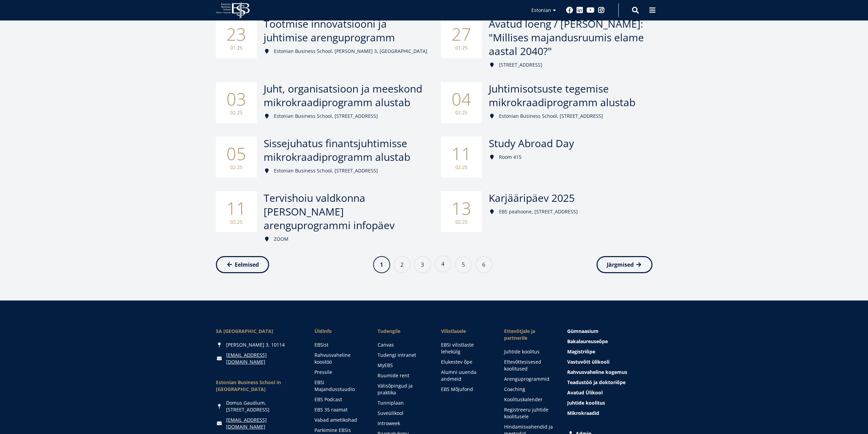  I want to click on a: Alumni uuenda andmeid, so click(466, 376).